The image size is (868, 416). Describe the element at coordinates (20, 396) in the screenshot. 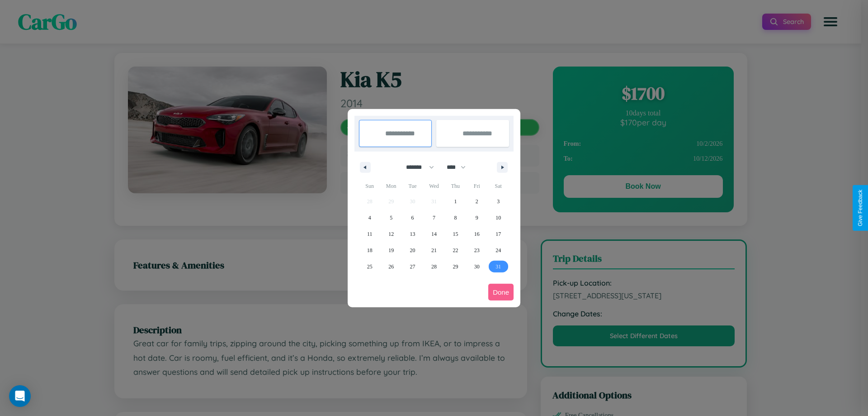

I see `div: Open Intercom Messenger` at that location.